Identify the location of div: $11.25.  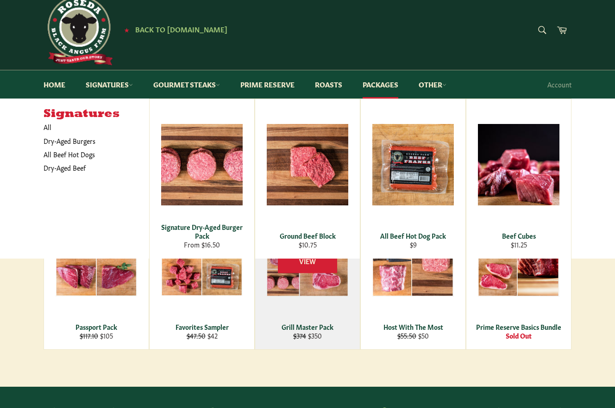
(518, 244).